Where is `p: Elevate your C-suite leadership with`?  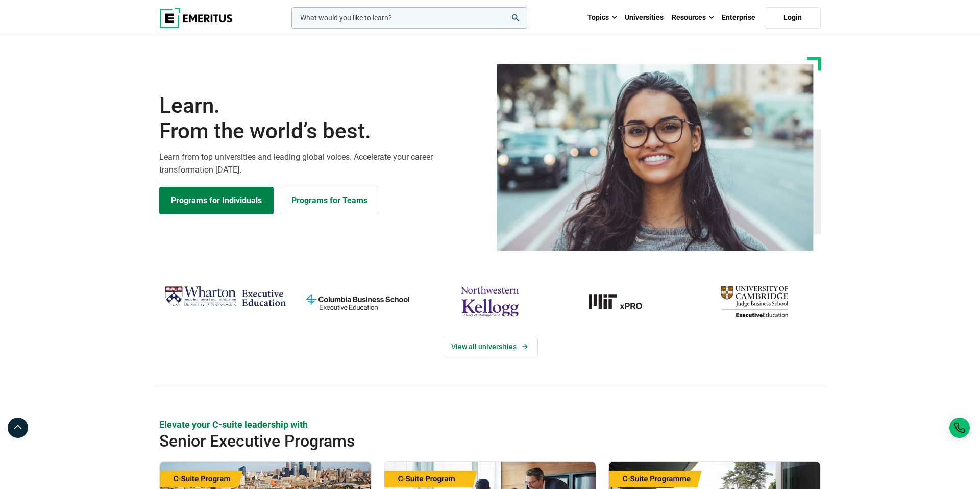 p: Elevate your C-suite leadership with is located at coordinates (490, 424).